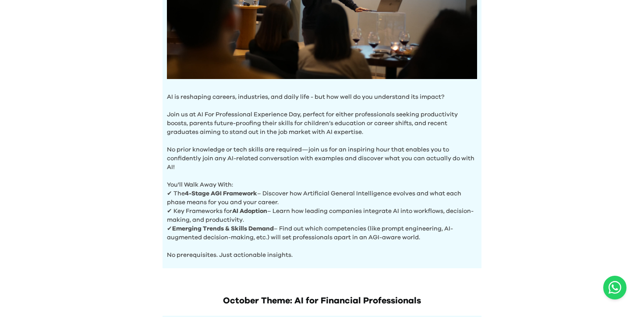 The image size is (644, 317). What do you see at coordinates (322, 215) in the screenshot?
I see `p: ✔ Key Frameworks for – Learn how leading companies integrate AI into workflows, decision-making, ...` at bounding box center [322, 215].